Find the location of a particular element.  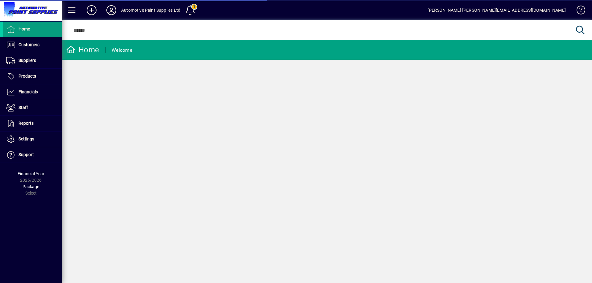

span: Reports is located at coordinates (26, 123).